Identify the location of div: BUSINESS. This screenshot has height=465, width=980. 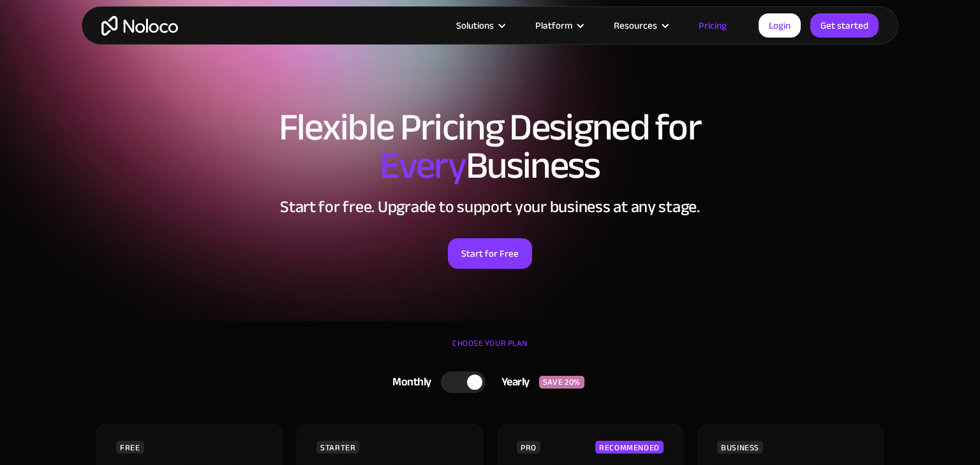
(740, 447).